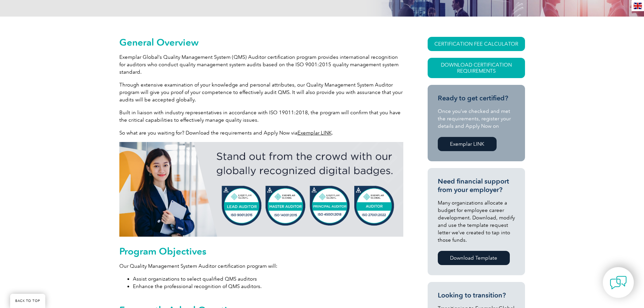 This screenshot has width=644, height=308. I want to click on a: CERTIFICATION FEE CALCULATOR, so click(476, 44).